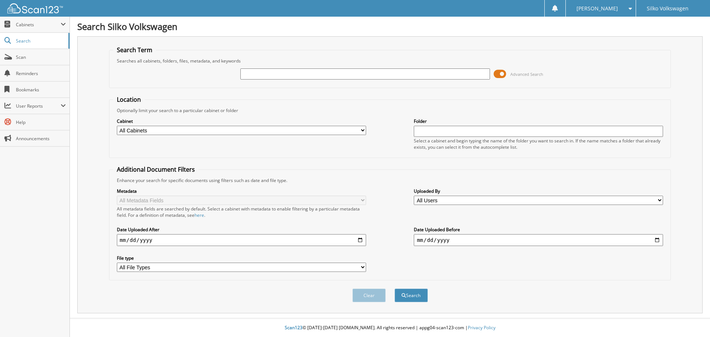 Image resolution: width=710 pixels, height=337 pixels. I want to click on div: Searches all cabinets, folders, files, metadata, and keywords, so click(390, 61).